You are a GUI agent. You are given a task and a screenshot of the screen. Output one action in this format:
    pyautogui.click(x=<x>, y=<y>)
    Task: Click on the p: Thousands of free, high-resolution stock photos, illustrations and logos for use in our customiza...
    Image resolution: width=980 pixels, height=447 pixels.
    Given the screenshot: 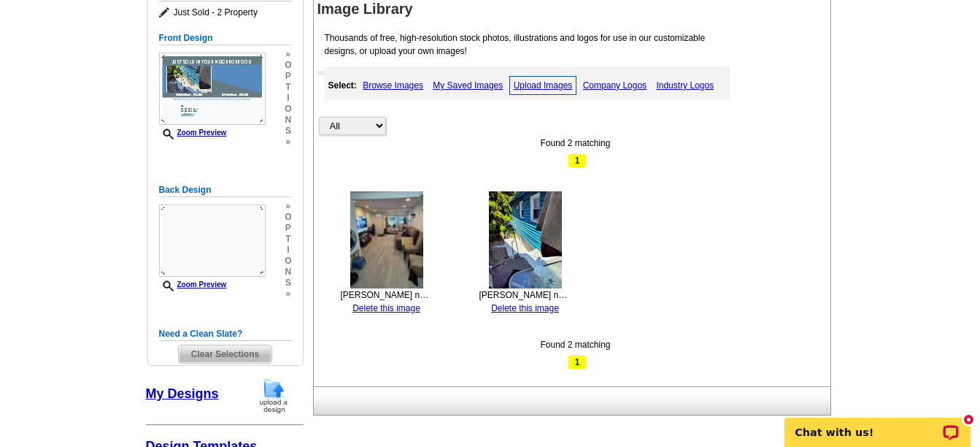 What is the action you would take?
    pyautogui.click(x=526, y=45)
    